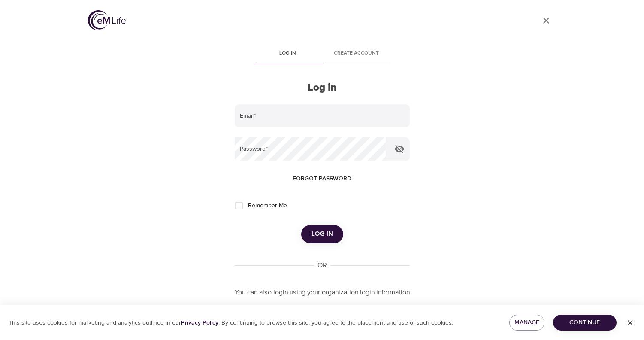 The width and height of the screenshot is (644, 340). Describe the element at coordinates (267, 206) in the screenshot. I see `span: Remember Me` at that location.